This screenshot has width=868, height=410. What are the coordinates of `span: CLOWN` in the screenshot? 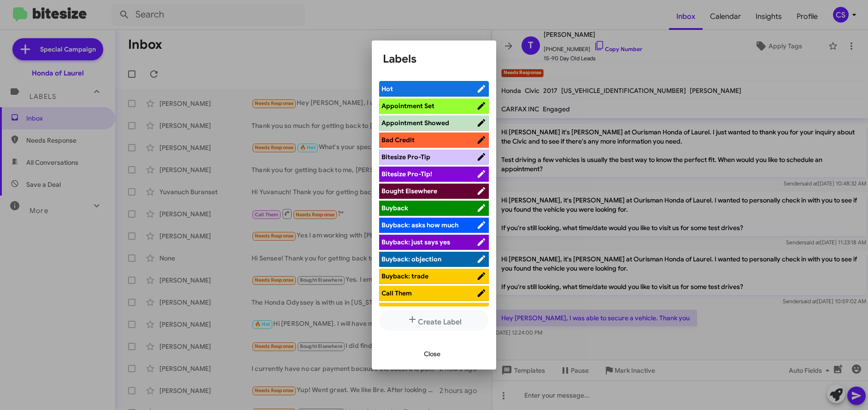 It's located at (393, 310).